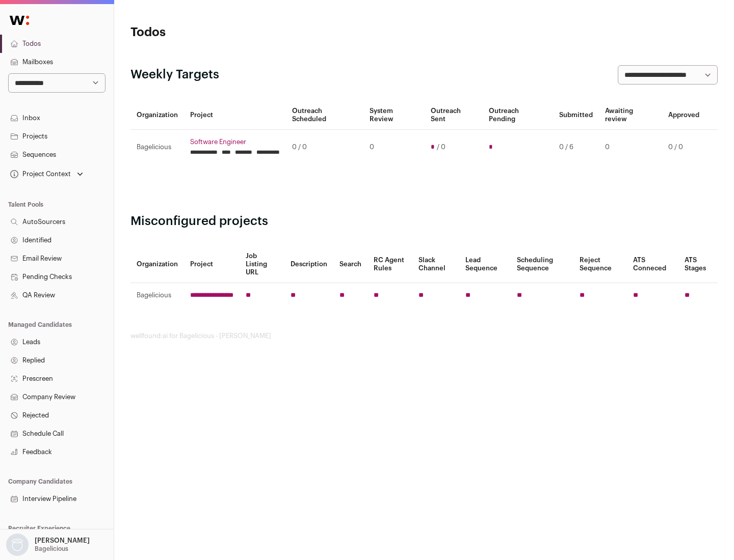  What do you see at coordinates (424, 221) in the screenshot?
I see `h2: Misconfigured projects` at bounding box center [424, 221].